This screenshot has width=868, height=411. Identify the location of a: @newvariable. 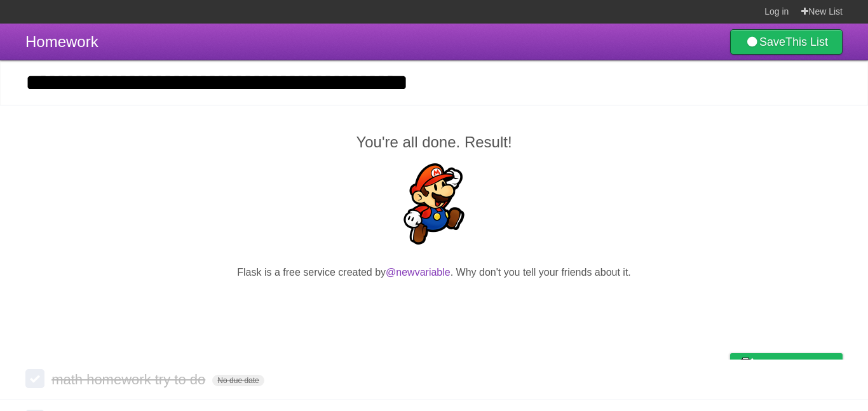
(418, 272).